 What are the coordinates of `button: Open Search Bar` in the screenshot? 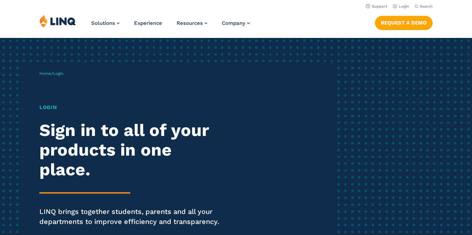 It's located at (424, 6).